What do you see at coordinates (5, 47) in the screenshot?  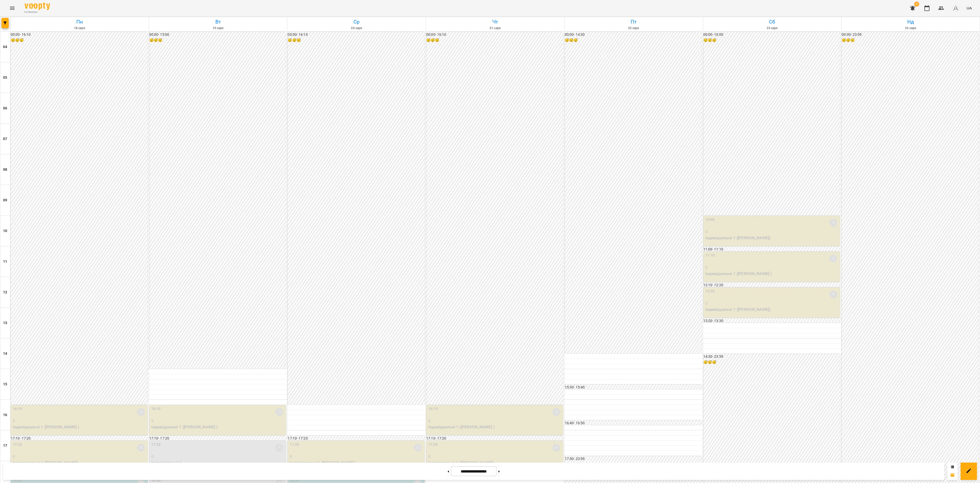 I see `h6: 04` at bounding box center [5, 47].